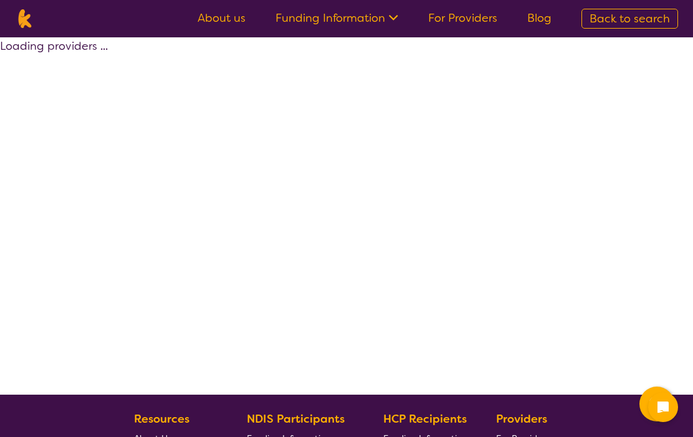 Image resolution: width=693 pixels, height=437 pixels. I want to click on a: For Providers, so click(462, 18).